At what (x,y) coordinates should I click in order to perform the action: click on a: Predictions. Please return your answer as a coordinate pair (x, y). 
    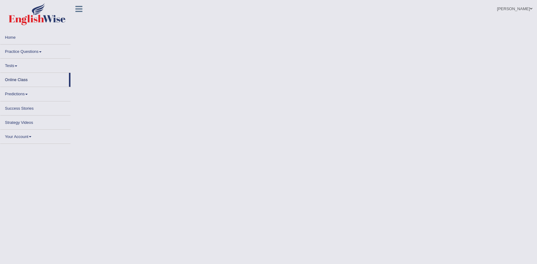
    Looking at the image, I should click on (35, 93).